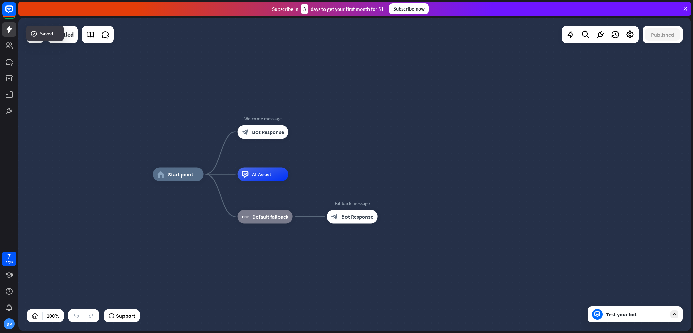  What do you see at coordinates (328, 9) in the screenshot?
I see `div: Subscribe in days to get your first month for $1` at bounding box center [328, 9].